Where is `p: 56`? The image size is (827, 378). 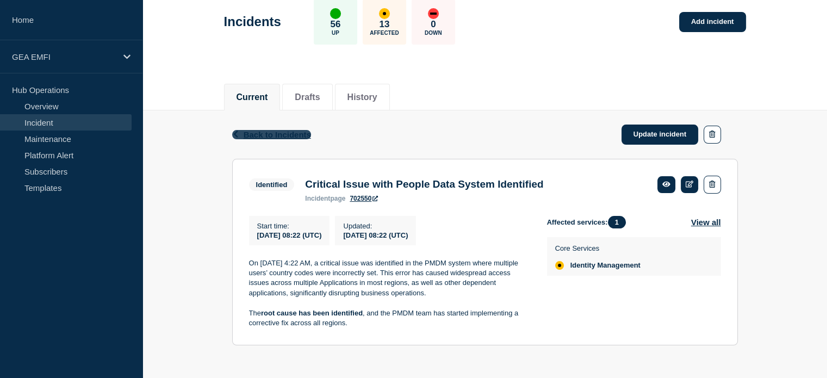 p: 56 is located at coordinates (335, 24).